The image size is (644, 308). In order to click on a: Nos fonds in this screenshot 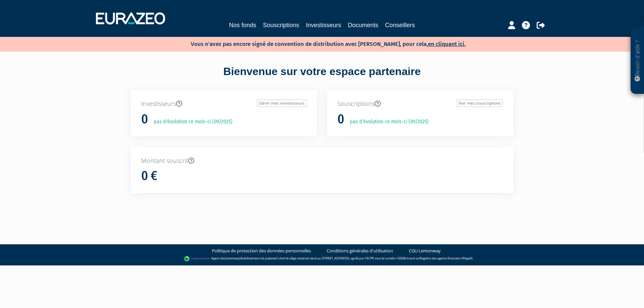, I will do `click(242, 25)`.